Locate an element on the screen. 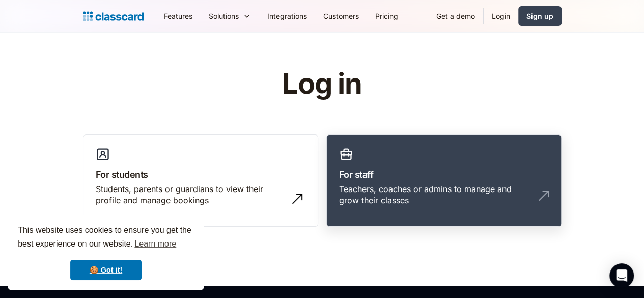 The height and width of the screenshot is (298, 644). a: Features is located at coordinates (178, 16).